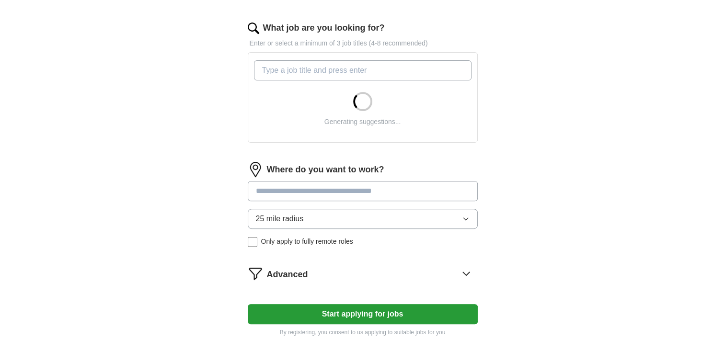 This screenshot has width=725, height=339. What do you see at coordinates (307, 242) in the screenshot?
I see `span: Only apply to fully remote roles` at bounding box center [307, 242].